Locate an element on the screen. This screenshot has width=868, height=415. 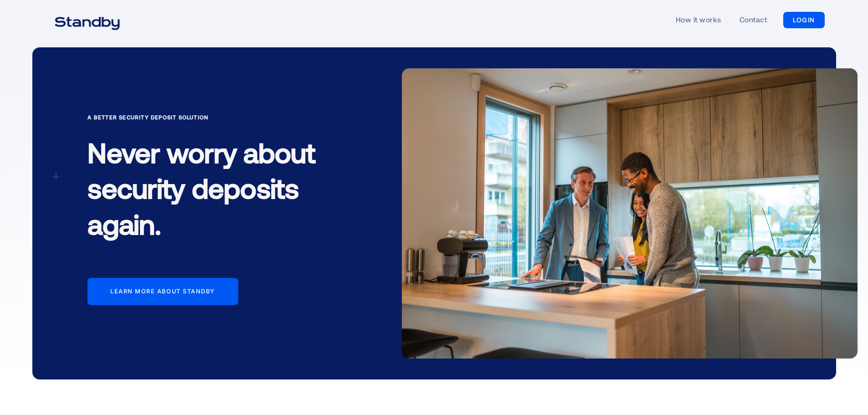
div: A Better Security Deposit Solution is located at coordinates (215, 117).